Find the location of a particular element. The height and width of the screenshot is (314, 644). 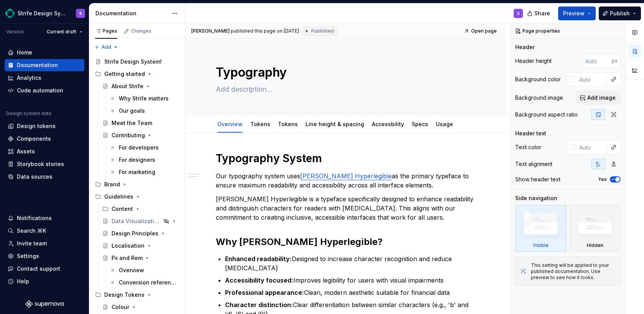

div: Design Principles is located at coordinates (135, 234).